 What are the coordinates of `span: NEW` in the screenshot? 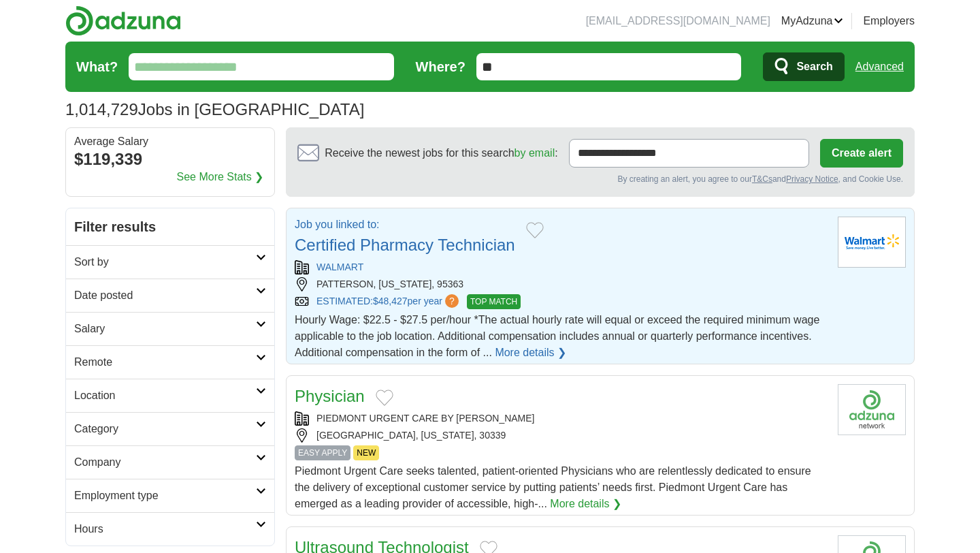 It's located at (366, 453).